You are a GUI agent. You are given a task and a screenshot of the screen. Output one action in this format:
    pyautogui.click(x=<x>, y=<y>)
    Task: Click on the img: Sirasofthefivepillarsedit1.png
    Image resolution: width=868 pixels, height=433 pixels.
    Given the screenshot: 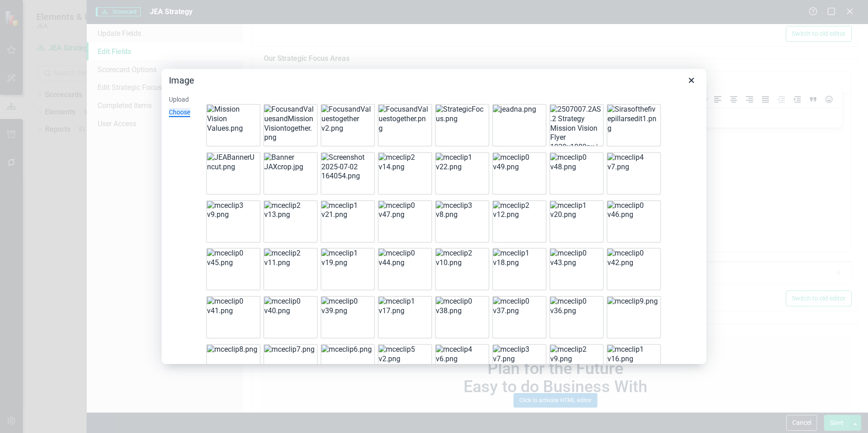 What is the action you would take?
    pyautogui.click(x=633, y=119)
    